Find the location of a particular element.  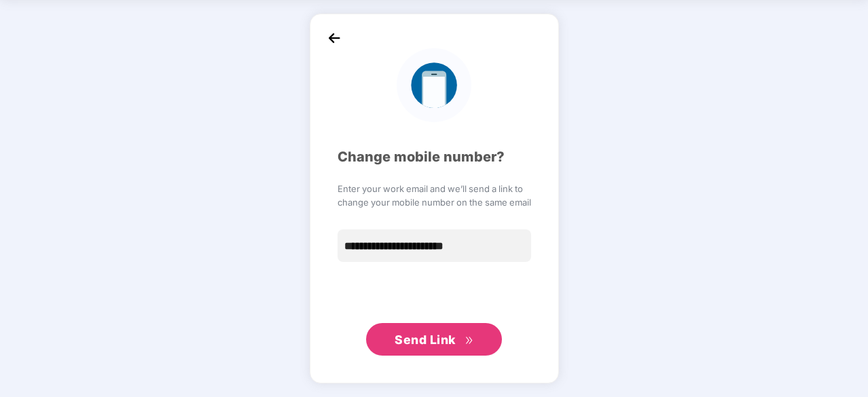

img: logo is located at coordinates (434, 85).